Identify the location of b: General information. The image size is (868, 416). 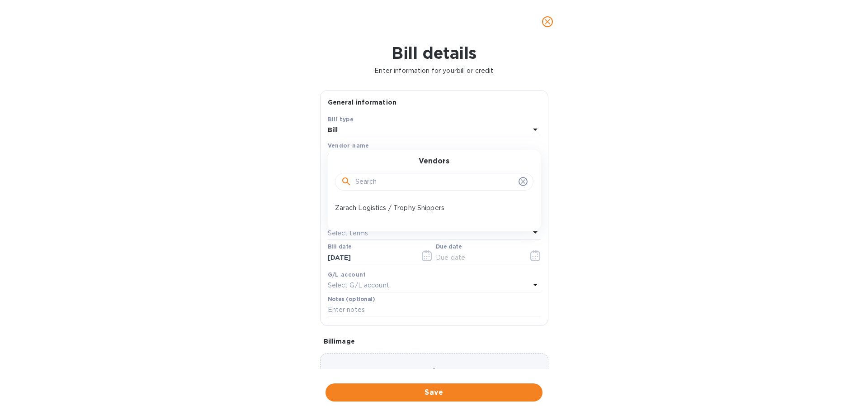
(363, 102).